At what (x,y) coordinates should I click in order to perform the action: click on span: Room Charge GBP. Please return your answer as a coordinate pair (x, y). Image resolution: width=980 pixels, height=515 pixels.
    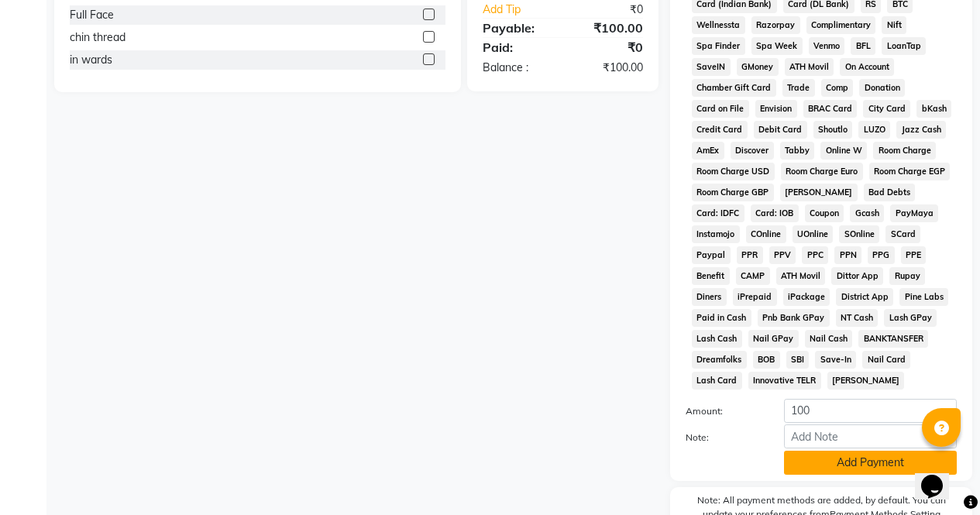
    Looking at the image, I should click on (733, 192).